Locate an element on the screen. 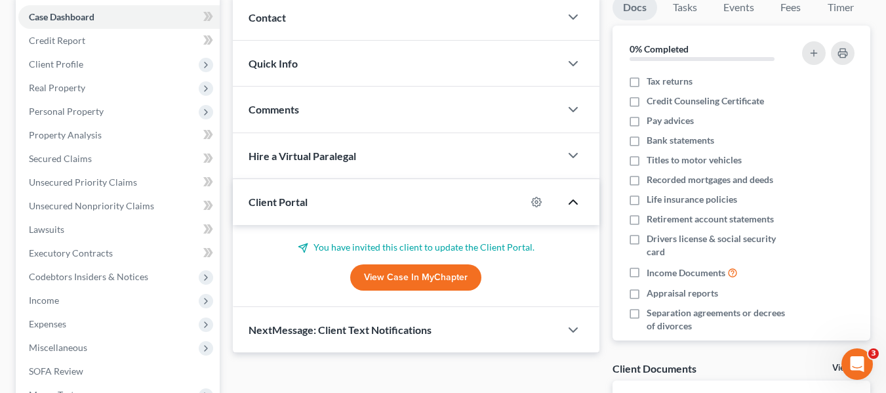 This screenshot has height=393, width=886. span: Lawsuits is located at coordinates (47, 229).